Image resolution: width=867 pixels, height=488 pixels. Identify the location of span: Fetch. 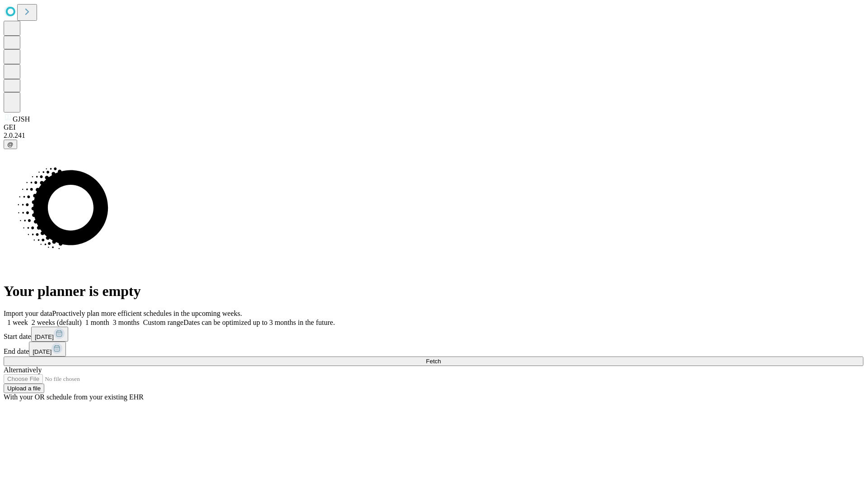
(433, 361).